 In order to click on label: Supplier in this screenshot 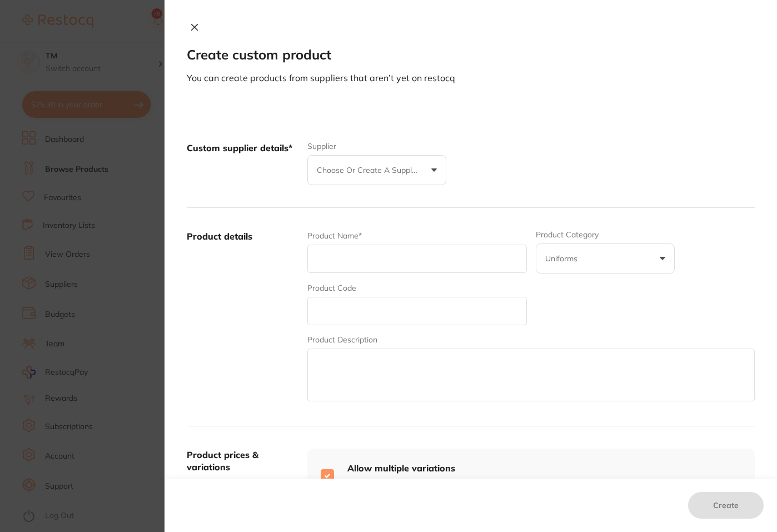, I will do `click(377, 146)`.